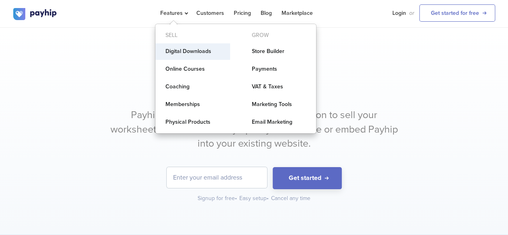  Describe the element at coordinates (217, 178) in the screenshot. I see `input: Enter your email address` at that location.